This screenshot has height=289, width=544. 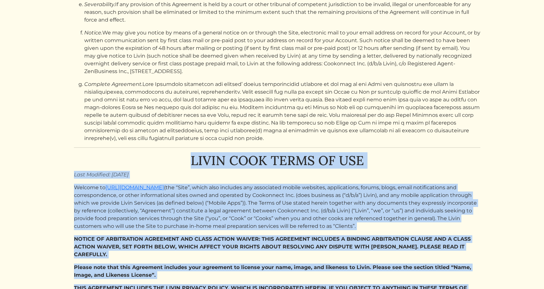 I want to click on p: We may give you notice by means of a general notice on or through the Site, electronic mail to yo..., so click(x=282, y=52).